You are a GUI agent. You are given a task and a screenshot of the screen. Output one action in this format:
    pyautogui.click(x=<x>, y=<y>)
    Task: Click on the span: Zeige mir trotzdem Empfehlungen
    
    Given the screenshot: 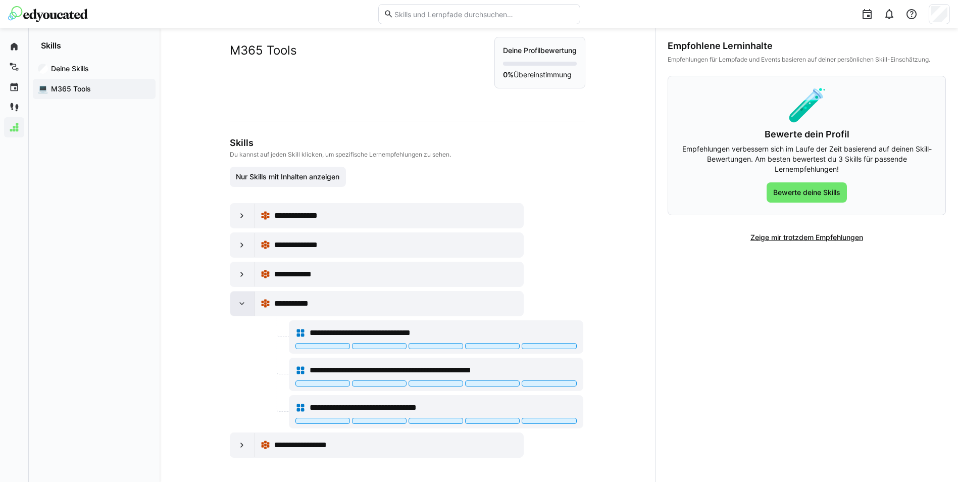 What is the action you would take?
    pyautogui.click(x=806, y=237)
    